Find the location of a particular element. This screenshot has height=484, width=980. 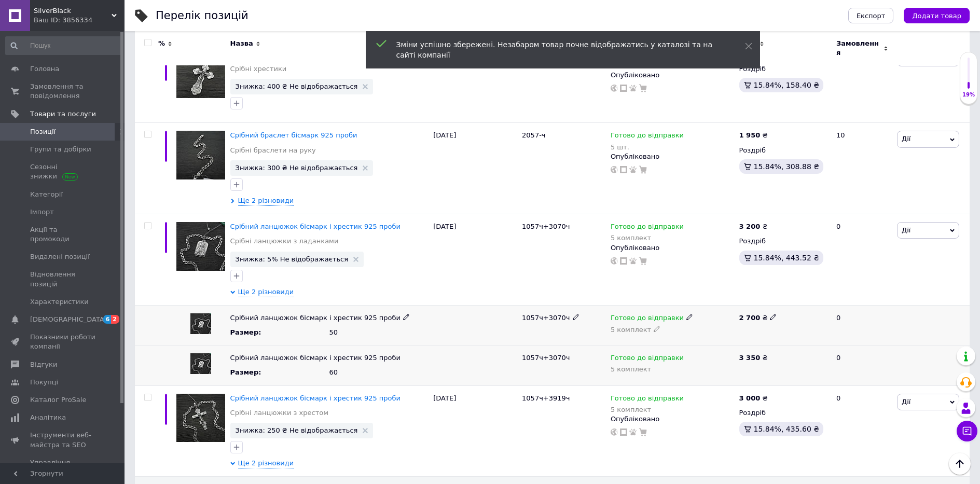

b: 1 950 is located at coordinates (750, 135).